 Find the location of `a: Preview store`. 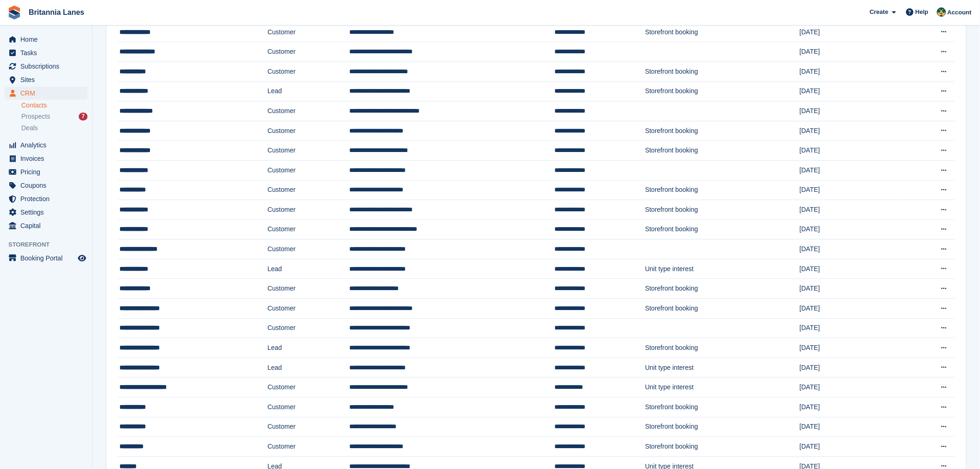

a: Preview store is located at coordinates (82, 258).